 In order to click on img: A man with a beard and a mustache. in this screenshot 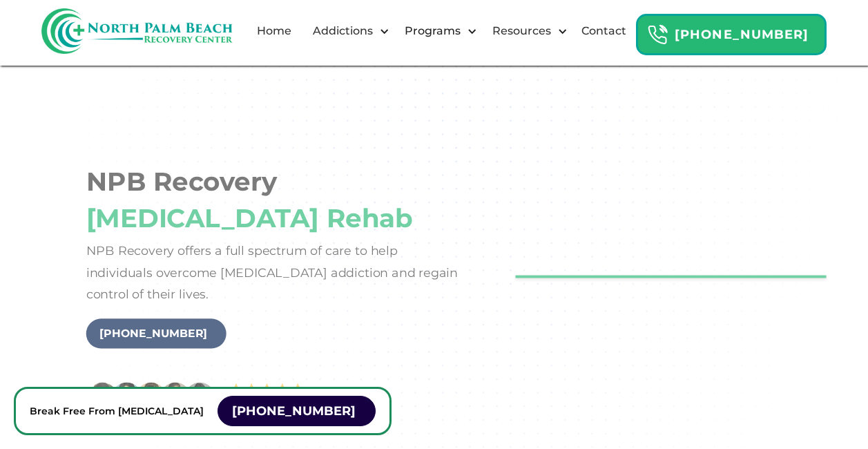, I will do `click(151, 397)`.